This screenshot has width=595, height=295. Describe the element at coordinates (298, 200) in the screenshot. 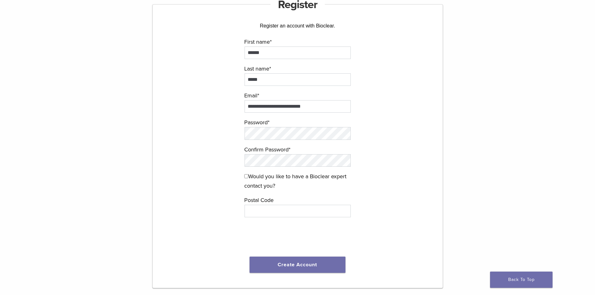

I see `label: Postal Code` at that location.